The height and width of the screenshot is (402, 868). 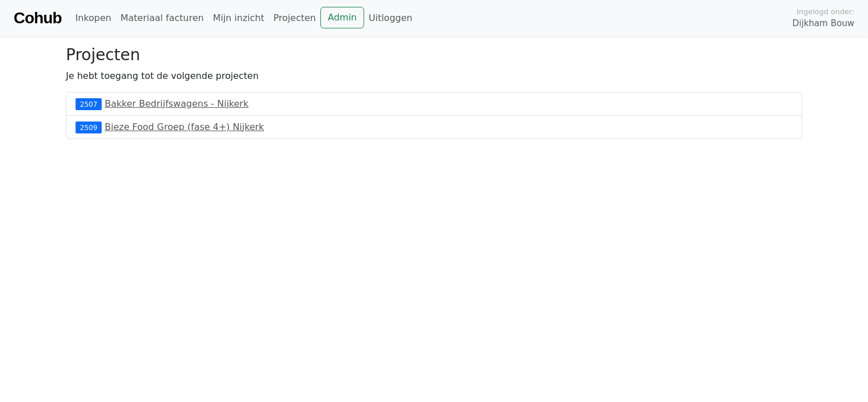 What do you see at coordinates (390, 18) in the screenshot?
I see `a: Uitloggen` at bounding box center [390, 18].